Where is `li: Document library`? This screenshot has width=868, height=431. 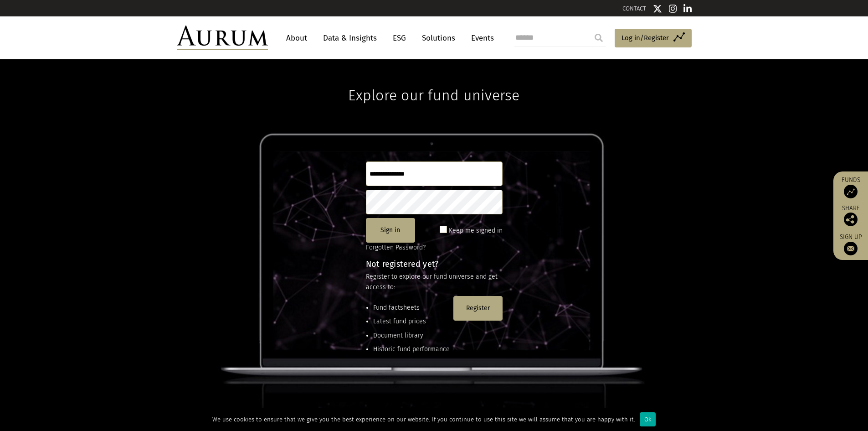 li: Document library is located at coordinates (411, 336).